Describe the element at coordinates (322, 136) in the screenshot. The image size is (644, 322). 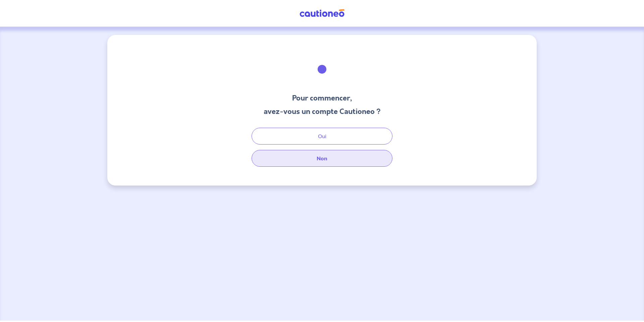
I see `button: Oui` at that location.